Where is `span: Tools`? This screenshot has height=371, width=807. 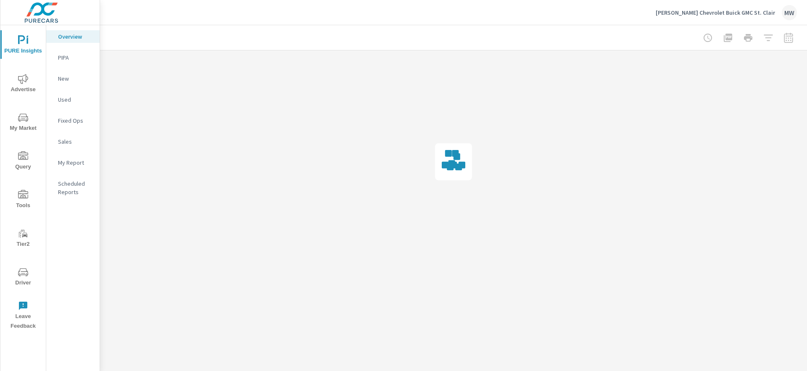 span: Tools is located at coordinates (23, 200).